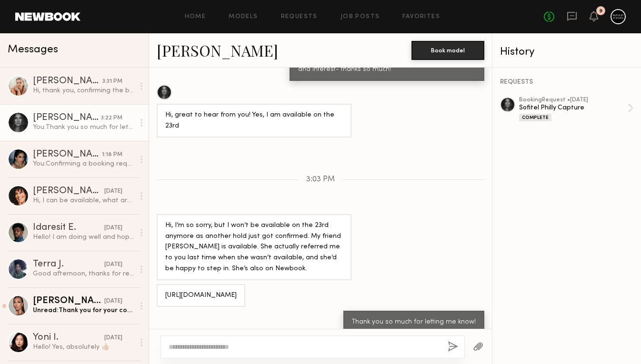  I want to click on div: Good afternoon, thanks for reaching out! I’m available and interested :), so click(84, 274).